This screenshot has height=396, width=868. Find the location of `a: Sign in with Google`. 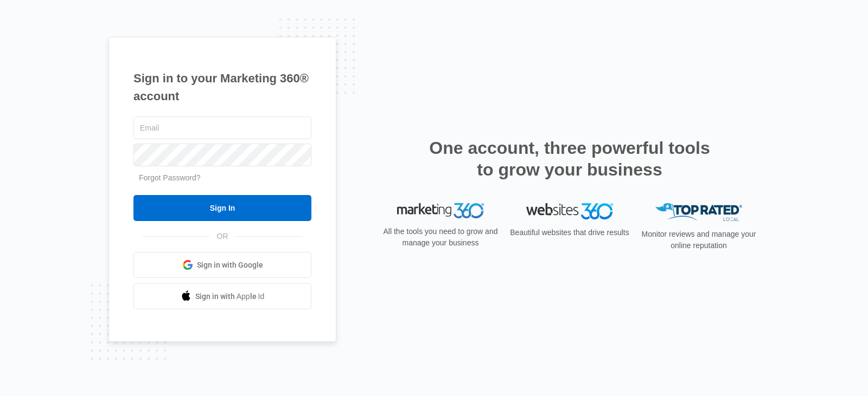

a: Sign in with Google is located at coordinates (223, 265).